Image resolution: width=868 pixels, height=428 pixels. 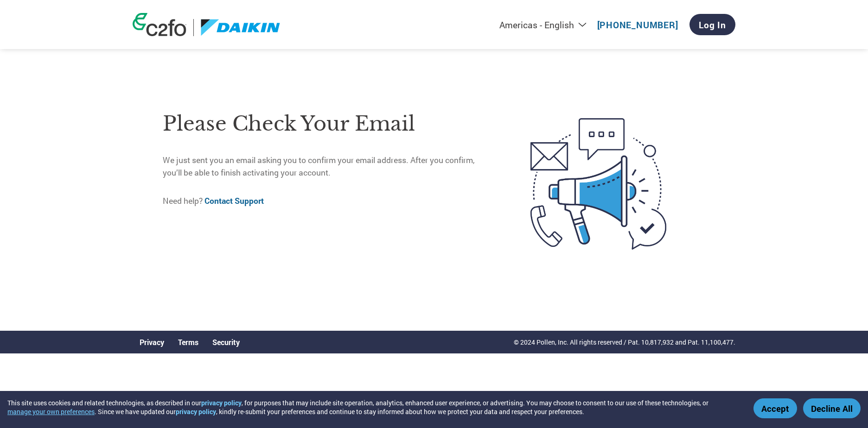 What do you see at coordinates (159, 25) in the screenshot?
I see `img: c2fo logo` at bounding box center [159, 25].